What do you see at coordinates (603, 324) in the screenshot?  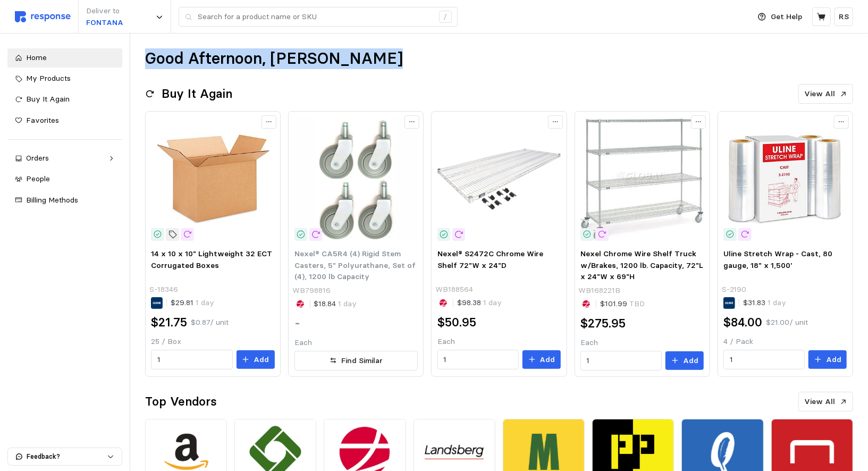 I see `h2: $275.95` at bounding box center [603, 324].